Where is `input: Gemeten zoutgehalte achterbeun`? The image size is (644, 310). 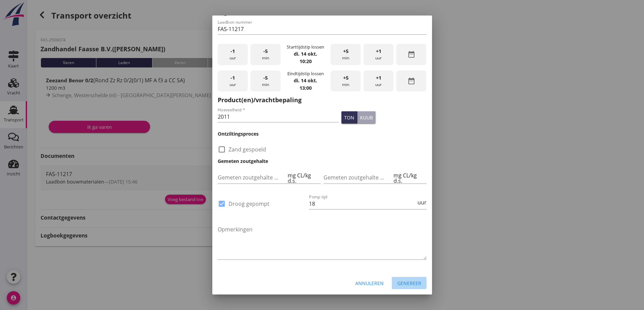
input: Gemeten zoutgehalte achterbeun is located at coordinates (358, 178).